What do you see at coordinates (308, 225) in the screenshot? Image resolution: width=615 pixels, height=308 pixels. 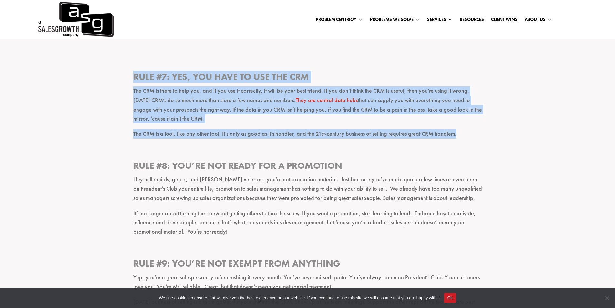 I see `p: It’s no longer about turning the screw but getting others to turn the screw. If you want a promot...` at bounding box center [308, 225].